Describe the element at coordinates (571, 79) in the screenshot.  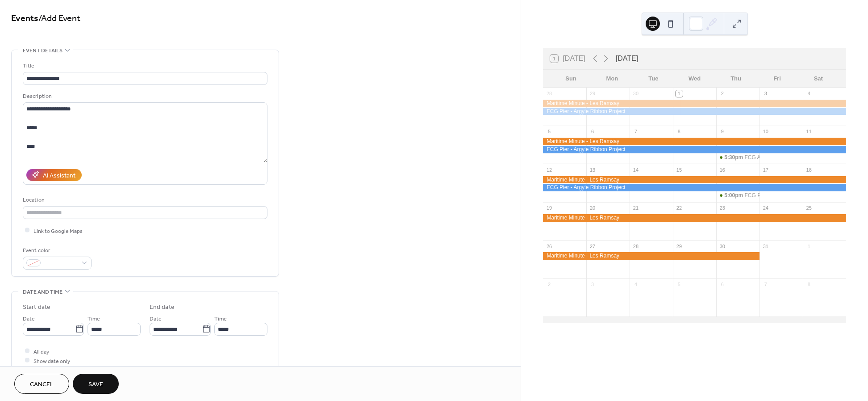
I see `div: Sun` at that location.